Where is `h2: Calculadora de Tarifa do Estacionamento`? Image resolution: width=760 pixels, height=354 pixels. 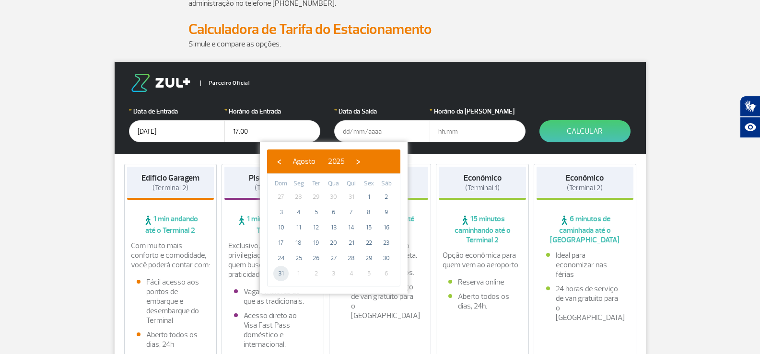
h2: Calculadora de Tarifa do Estacionamento is located at coordinates (380, 29).